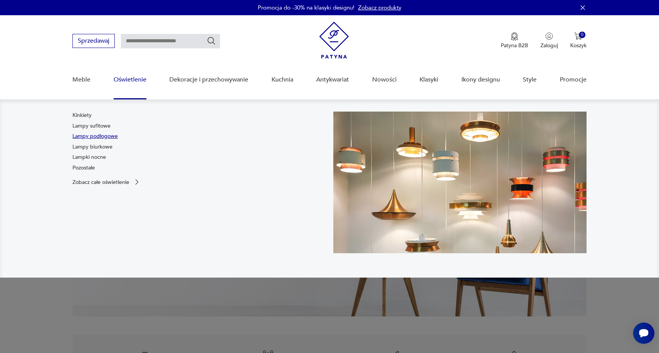  I want to click on a: Kuchnia, so click(282, 80).